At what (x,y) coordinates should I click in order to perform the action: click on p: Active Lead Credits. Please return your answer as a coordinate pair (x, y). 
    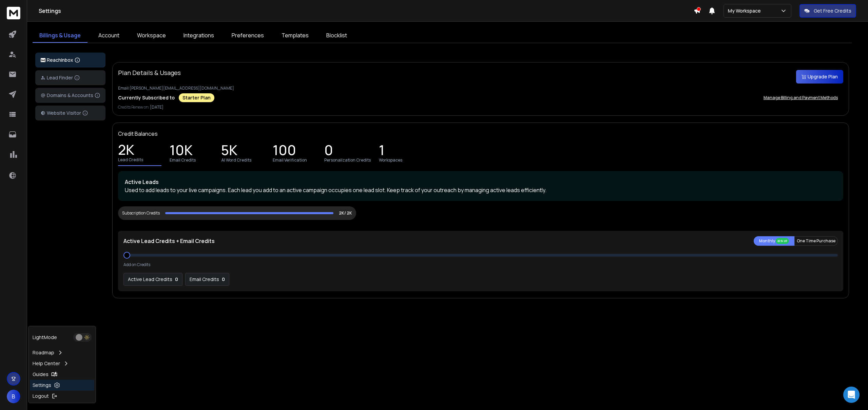
    Looking at the image, I should click on (150, 280).